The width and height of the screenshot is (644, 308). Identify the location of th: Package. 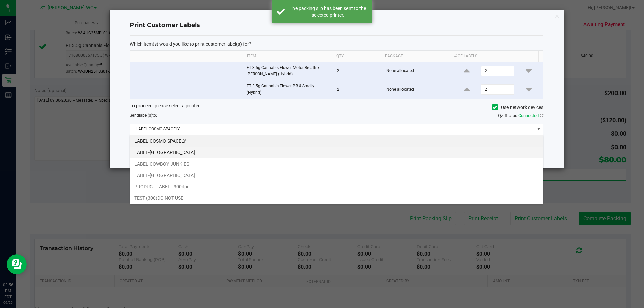
(414, 56).